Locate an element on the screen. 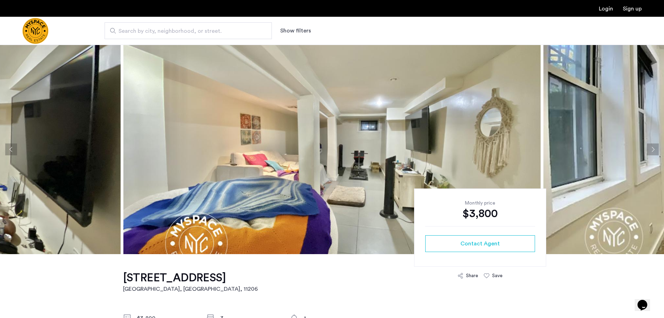 The height and width of the screenshot is (318, 664). span: Search by city, neighborhood, or street. is located at coordinates (186, 31).